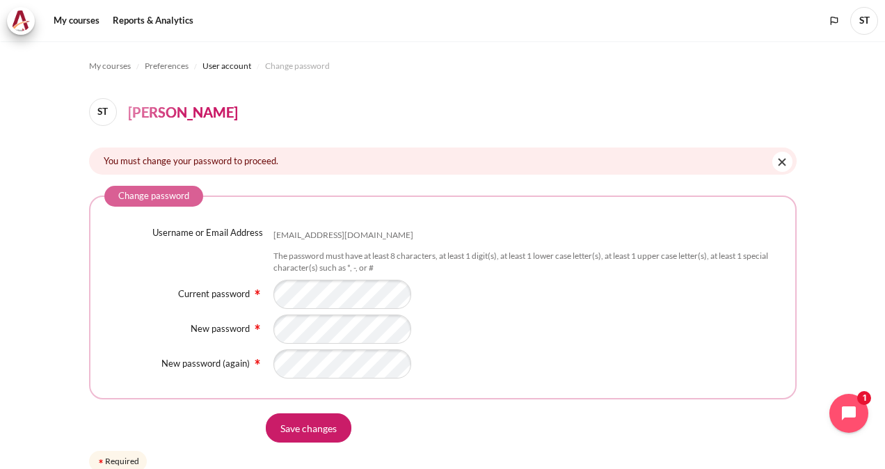  I want to click on span: Preferences, so click(166, 66).